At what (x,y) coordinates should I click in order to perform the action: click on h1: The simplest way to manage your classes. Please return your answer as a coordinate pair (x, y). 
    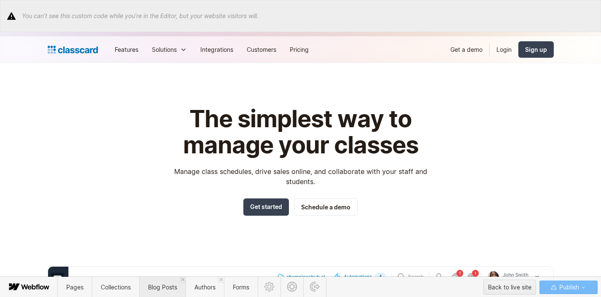
    Looking at the image, I should click on (300, 132).